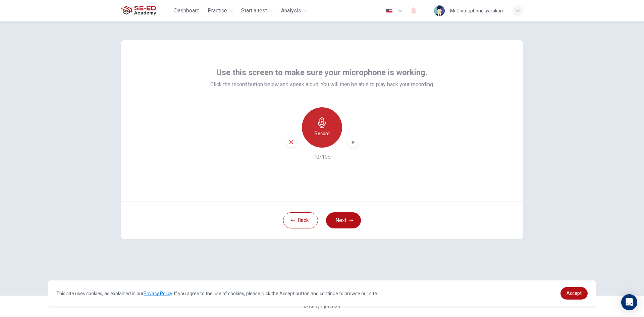 The width and height of the screenshot is (644, 317). Describe the element at coordinates (300, 221) in the screenshot. I see `button: Back` at that location.